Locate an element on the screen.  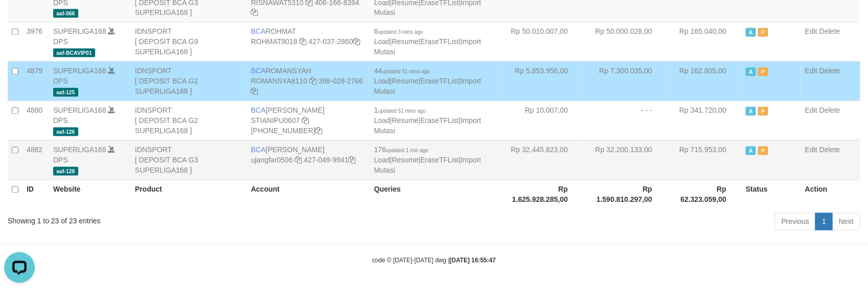
td: ROMANSYAH 398-028-2766 is located at coordinates (309, 81).